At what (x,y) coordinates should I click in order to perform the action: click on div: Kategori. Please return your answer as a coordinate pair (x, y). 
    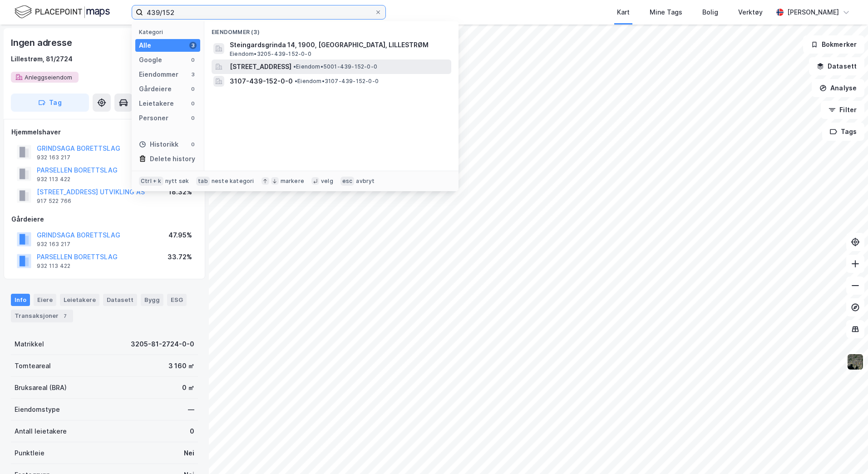
    Looking at the image, I should click on (170, 32).